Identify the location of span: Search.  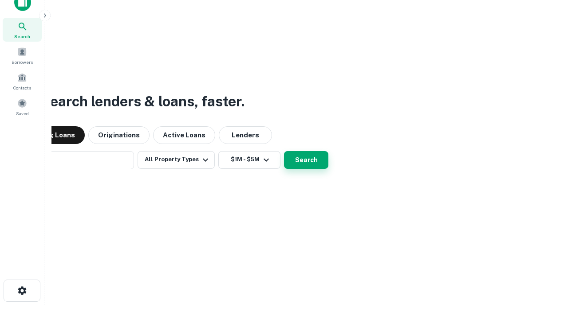
(22, 36).